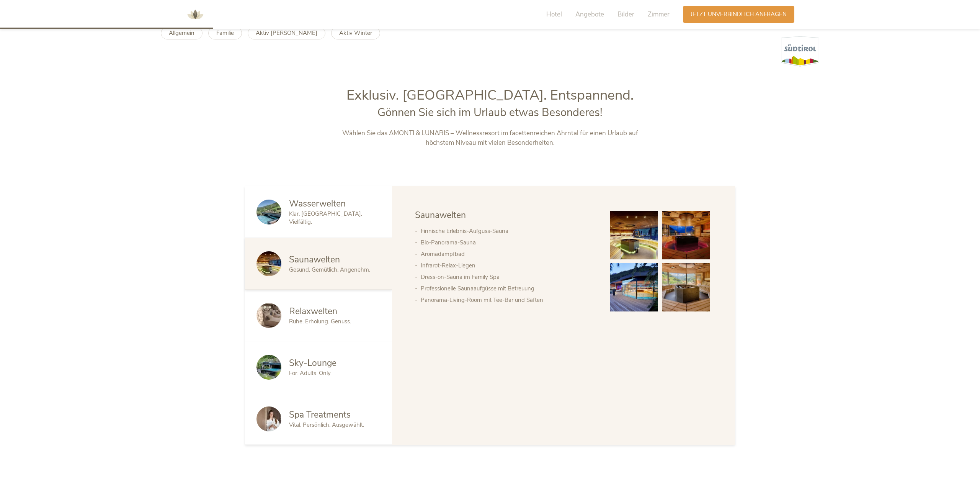  I want to click on li: Professionelle Saunaaufgüsse mit Betreuung, so click(508, 289).